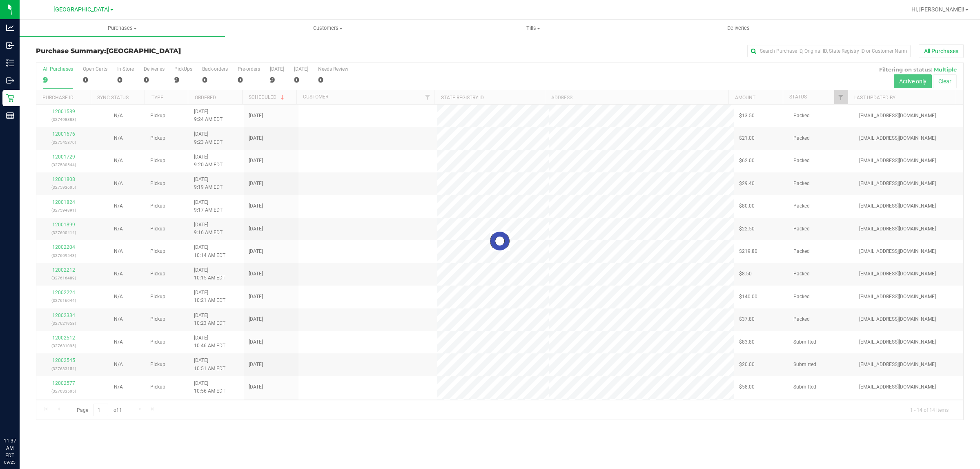  I want to click on span: Purchases, so click(122, 29).